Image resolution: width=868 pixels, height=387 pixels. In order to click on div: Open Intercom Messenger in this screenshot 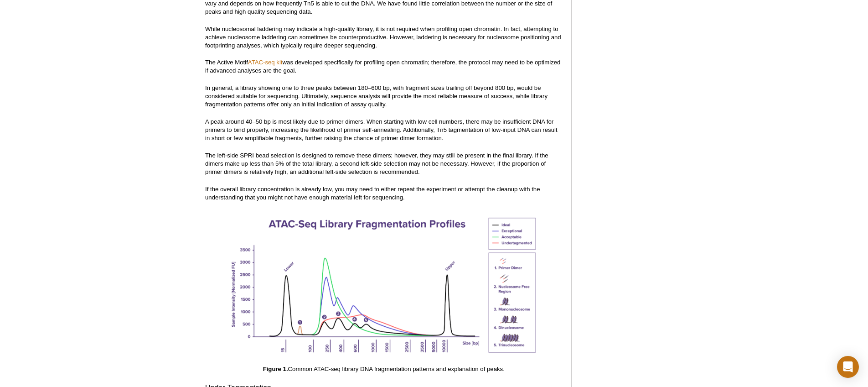, I will do `click(847, 366)`.